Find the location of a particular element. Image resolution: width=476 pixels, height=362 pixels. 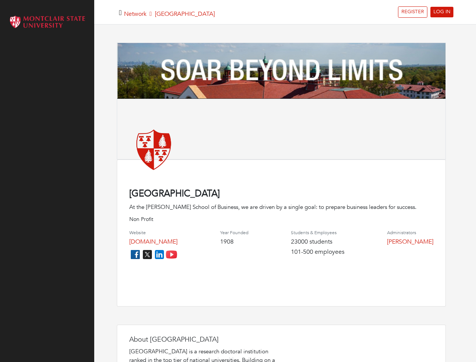

p: Non Profit is located at coordinates (281, 219).